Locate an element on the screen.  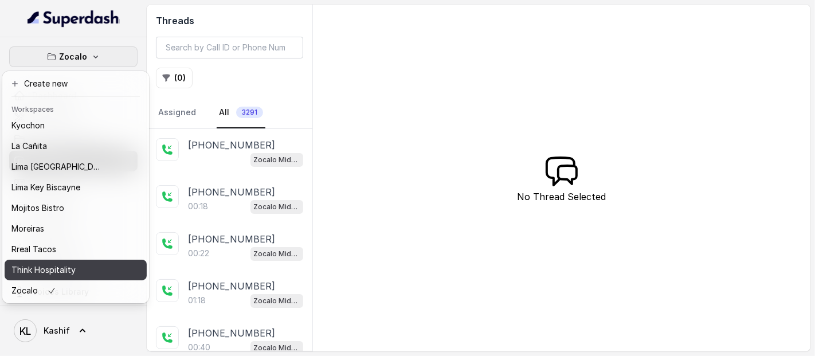
p: La Cañita is located at coordinates (29, 146).